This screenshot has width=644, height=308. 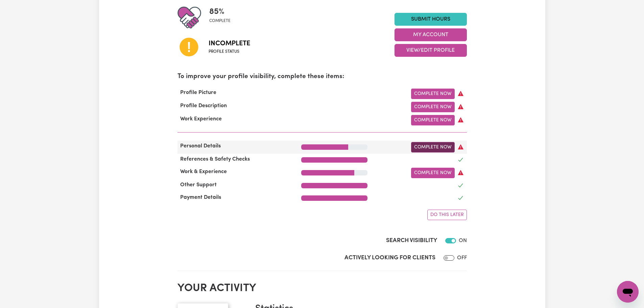 What do you see at coordinates (229, 43) in the screenshot?
I see `span: Incomplete` at bounding box center [229, 43].